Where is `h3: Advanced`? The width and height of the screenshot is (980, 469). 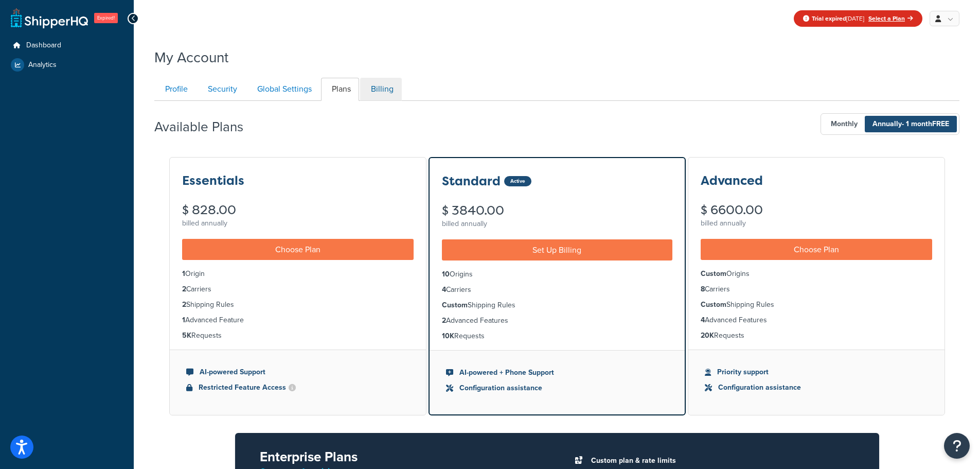 h3: Advanced is located at coordinates (731, 180).